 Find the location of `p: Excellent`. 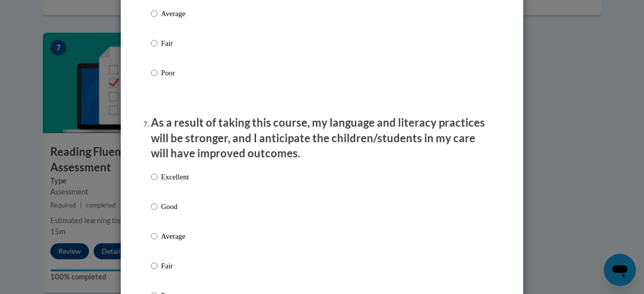

p: Excellent is located at coordinates (175, 177).